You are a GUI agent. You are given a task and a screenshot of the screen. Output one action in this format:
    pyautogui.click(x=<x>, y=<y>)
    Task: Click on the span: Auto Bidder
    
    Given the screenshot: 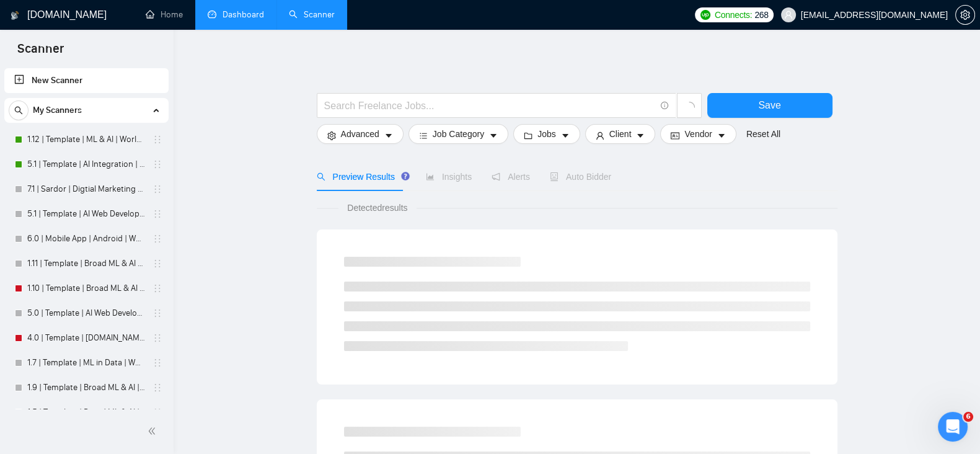 What is the action you would take?
    pyautogui.click(x=580, y=177)
    